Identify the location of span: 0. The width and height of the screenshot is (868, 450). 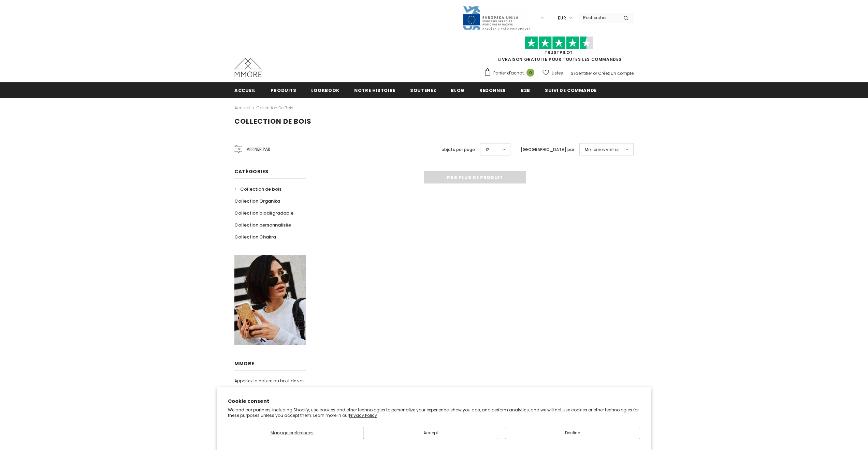
(530, 73).